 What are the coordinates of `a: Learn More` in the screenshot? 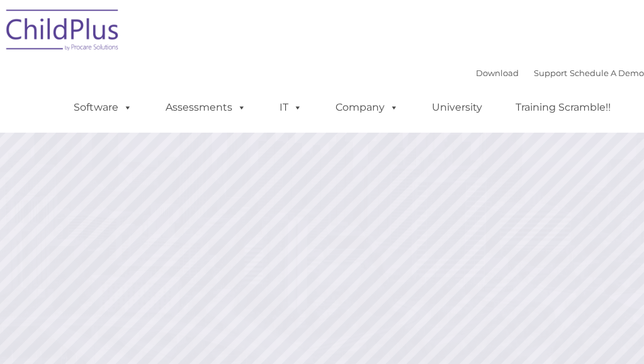 It's located at (490, 187).